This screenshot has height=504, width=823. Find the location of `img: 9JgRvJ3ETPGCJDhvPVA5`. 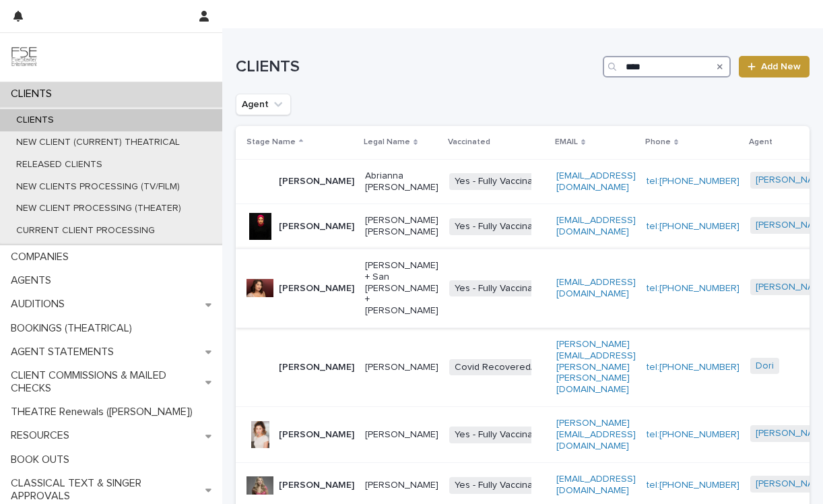

img: 9JgRvJ3ETPGCJDhvPVA5 is located at coordinates (25, 58).